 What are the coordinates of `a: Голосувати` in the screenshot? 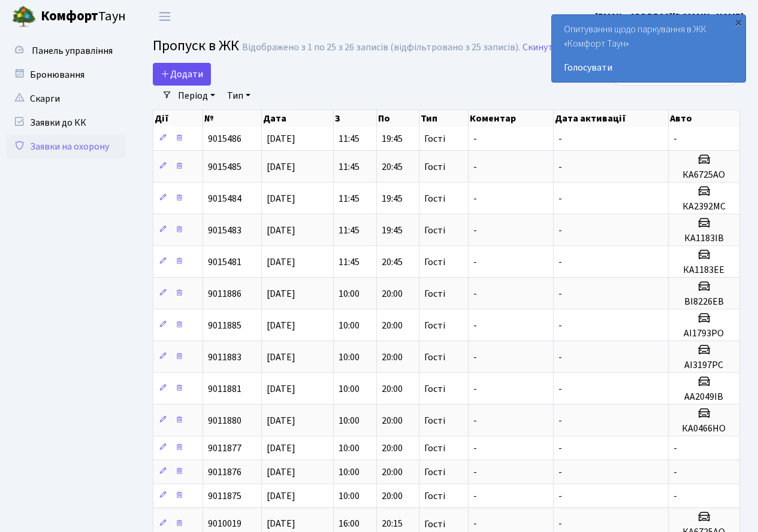 It's located at (648, 68).